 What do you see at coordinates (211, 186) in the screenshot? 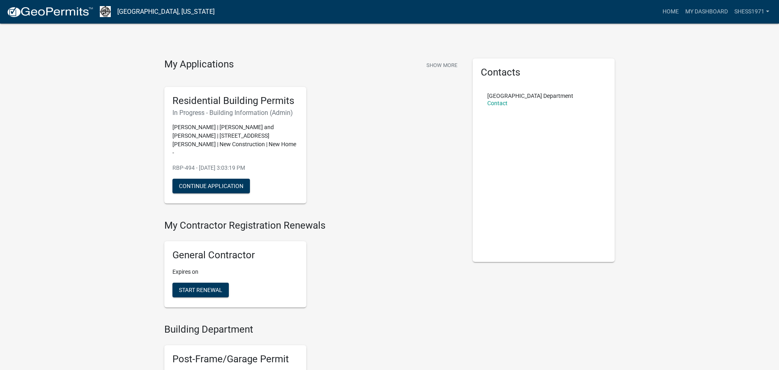
I see `button: Continue Application` at bounding box center [211, 186].